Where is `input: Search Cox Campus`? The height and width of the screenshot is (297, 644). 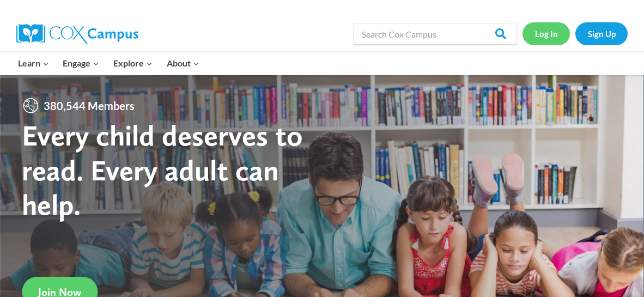
input: Search Cox Campus is located at coordinates (435, 34).